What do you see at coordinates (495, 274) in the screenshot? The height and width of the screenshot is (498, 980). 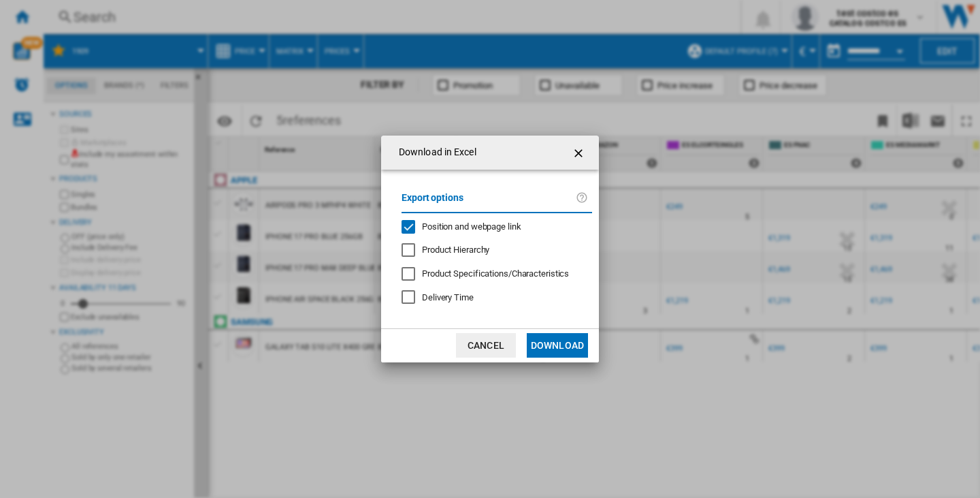 I see `div: Only applies to Category View` at bounding box center [495, 274].